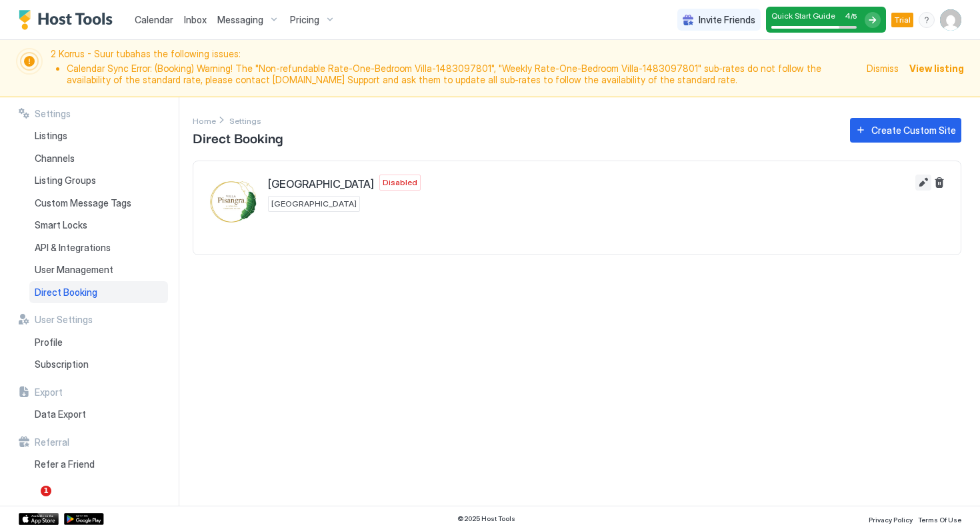 Image resolution: width=980 pixels, height=531 pixels. I want to click on button: Delete, so click(939, 183).